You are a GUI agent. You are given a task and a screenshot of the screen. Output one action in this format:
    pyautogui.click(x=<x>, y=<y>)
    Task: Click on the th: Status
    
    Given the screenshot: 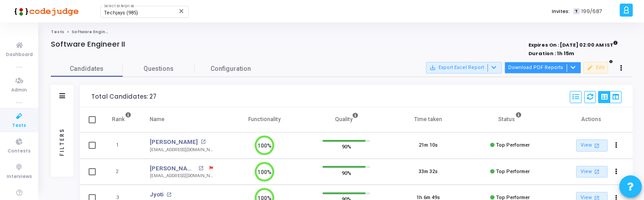 What is the action you would take?
    pyautogui.click(x=510, y=120)
    